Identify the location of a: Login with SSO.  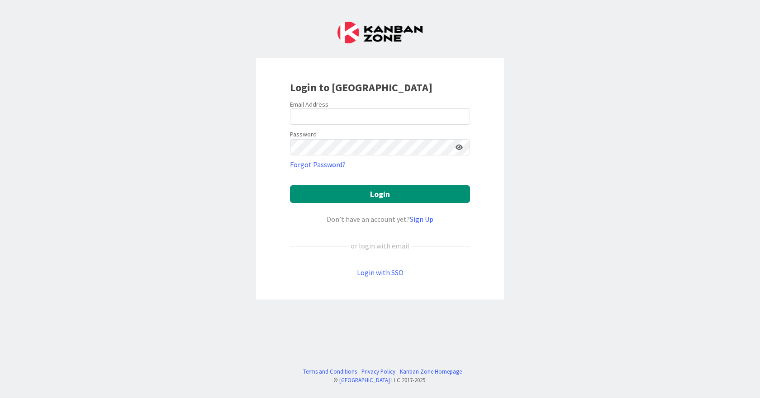
(380, 273).